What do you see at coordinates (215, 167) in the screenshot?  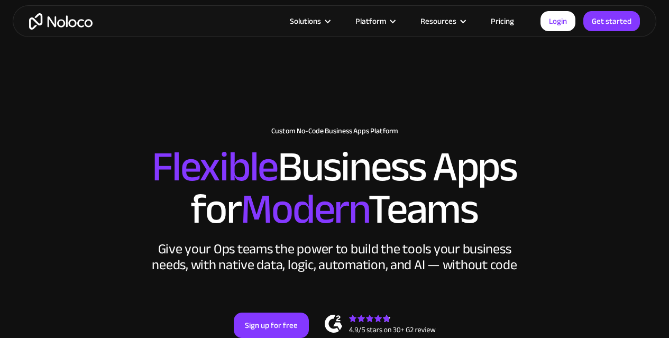 I see `span: Flexible` at bounding box center [215, 167].